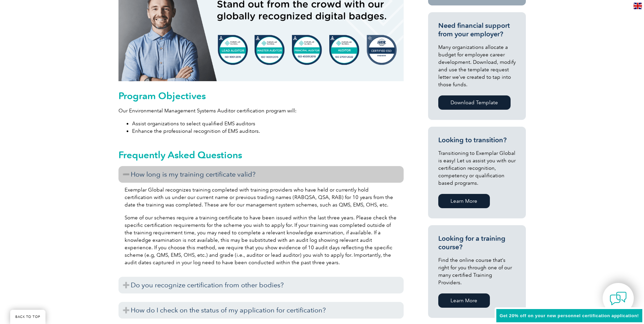 This screenshot has width=644, height=324. Describe the element at coordinates (261, 155) in the screenshot. I see `h2: Frequently Asked Questions` at that location.